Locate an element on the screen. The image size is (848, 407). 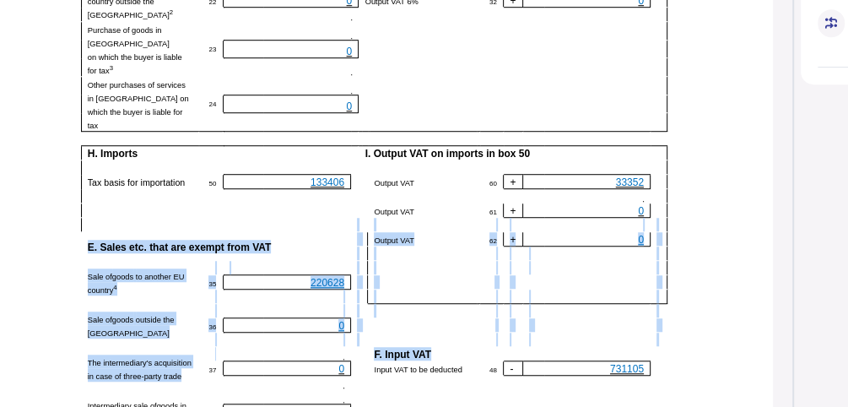
span: 133406 is located at coordinates (327, 182).